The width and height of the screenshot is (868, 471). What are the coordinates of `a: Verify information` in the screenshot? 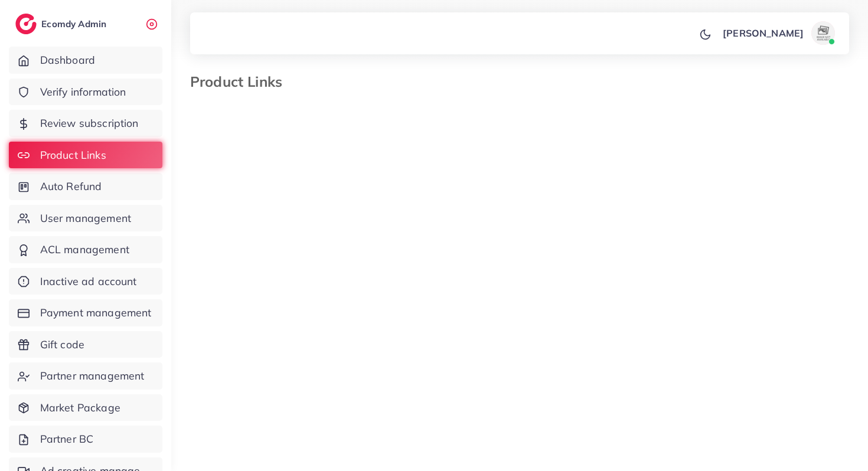 It's located at (85, 92).